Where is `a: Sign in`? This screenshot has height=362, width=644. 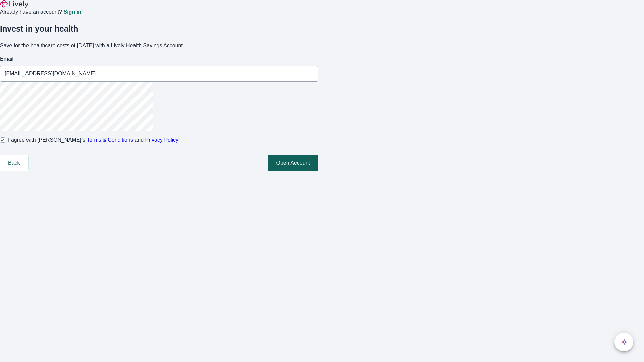
a: Sign in is located at coordinates (72, 12).